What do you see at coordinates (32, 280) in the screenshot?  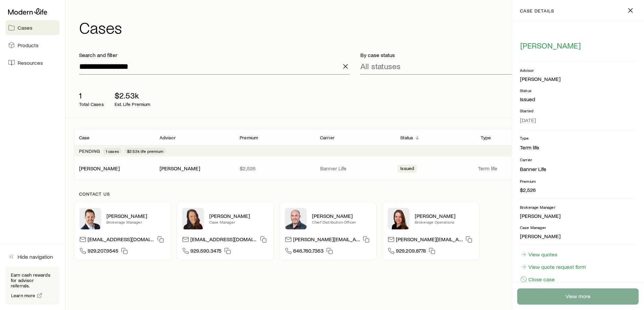 I see `p: Earn cash rewards for advisor referrals.` at bounding box center [32, 280].